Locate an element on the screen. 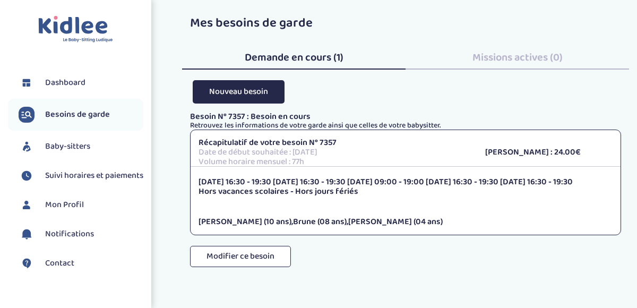 The image size is (637, 308). img: logo.svg is located at coordinates (75, 29).